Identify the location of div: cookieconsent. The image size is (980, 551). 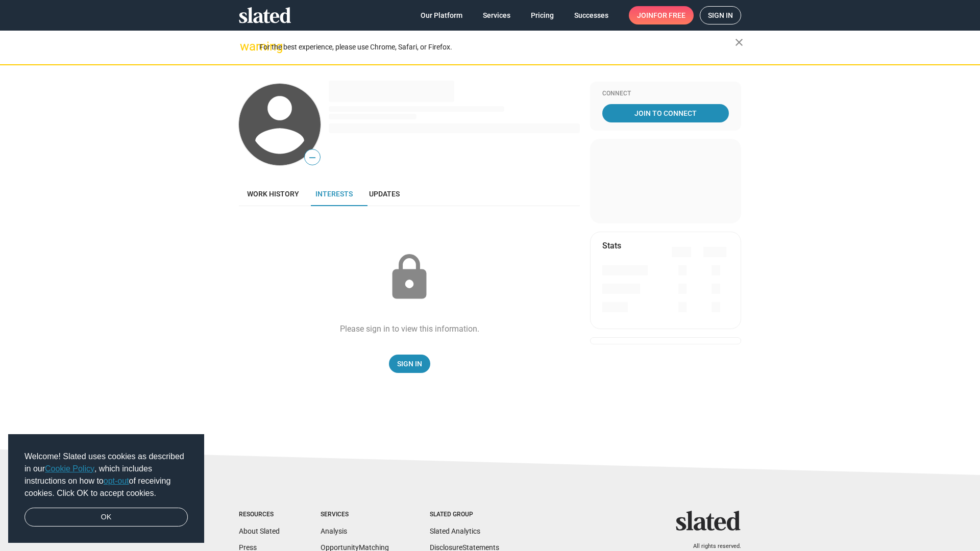
(106, 489).